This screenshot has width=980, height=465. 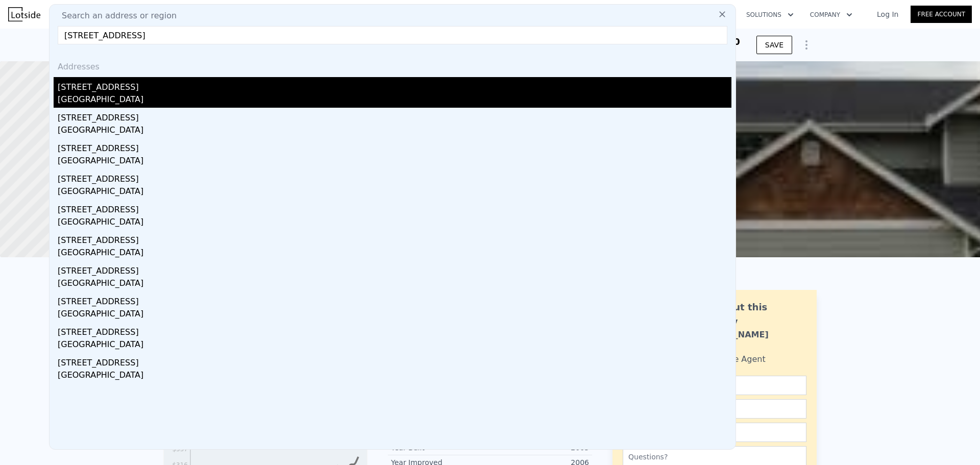 I want to click on a: Free Account, so click(x=942, y=14).